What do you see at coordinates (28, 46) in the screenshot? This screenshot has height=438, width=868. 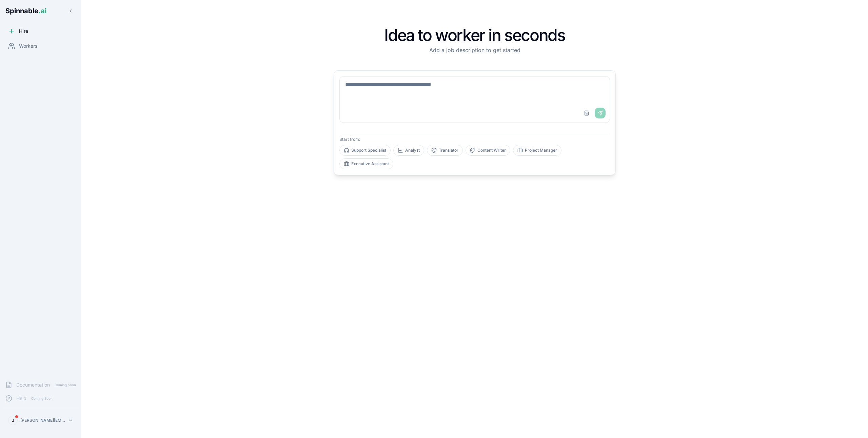 I see `span: Workers` at bounding box center [28, 46].